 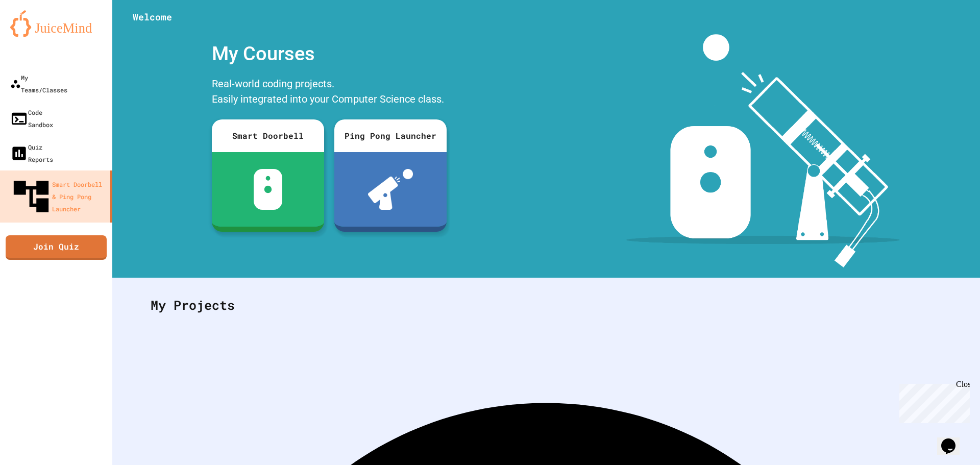 What do you see at coordinates (268, 136) in the screenshot?
I see `div: Smart Doorbell` at bounding box center [268, 136].